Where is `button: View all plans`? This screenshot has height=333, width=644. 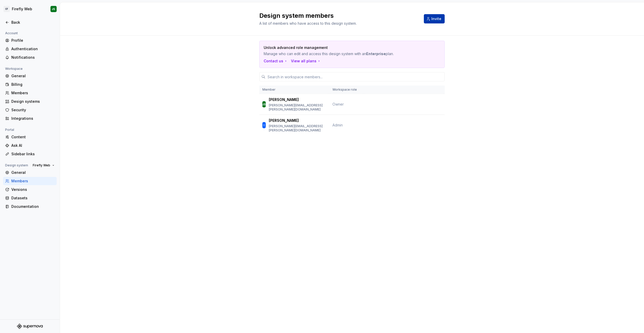
button: View all plans is located at coordinates (306, 61).